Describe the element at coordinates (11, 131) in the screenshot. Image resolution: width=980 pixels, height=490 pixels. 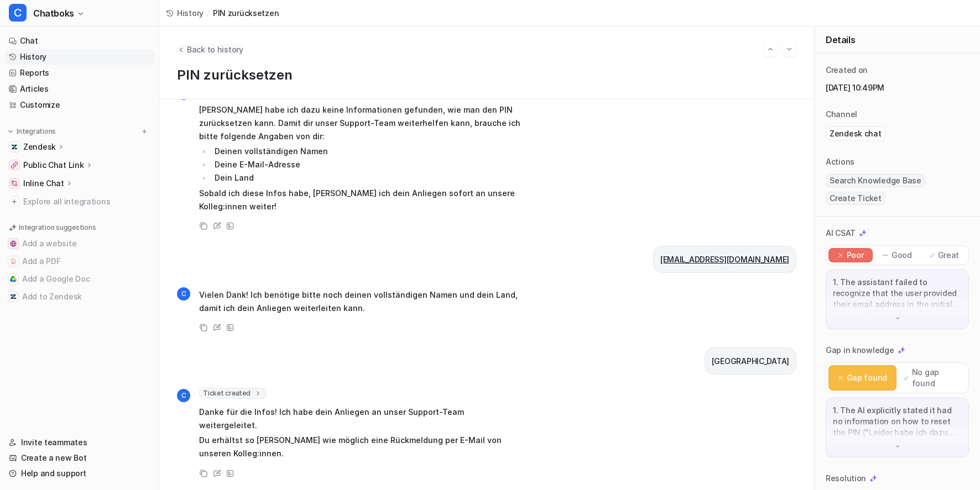
I see `img: expand menu` at that location.